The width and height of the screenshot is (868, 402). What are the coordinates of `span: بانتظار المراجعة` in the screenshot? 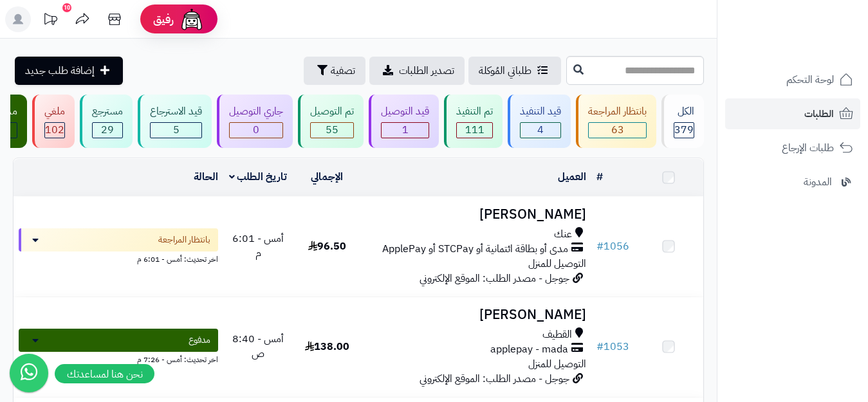 It's located at (184, 240).